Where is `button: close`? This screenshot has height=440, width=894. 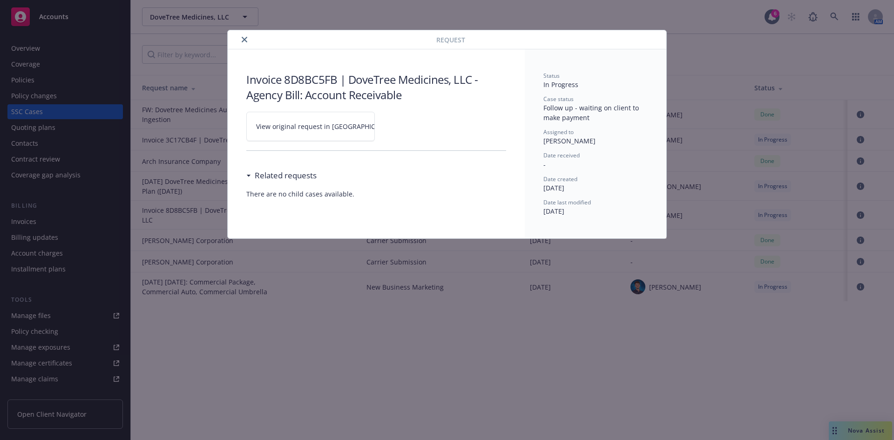
button: close is located at coordinates (245, 40).